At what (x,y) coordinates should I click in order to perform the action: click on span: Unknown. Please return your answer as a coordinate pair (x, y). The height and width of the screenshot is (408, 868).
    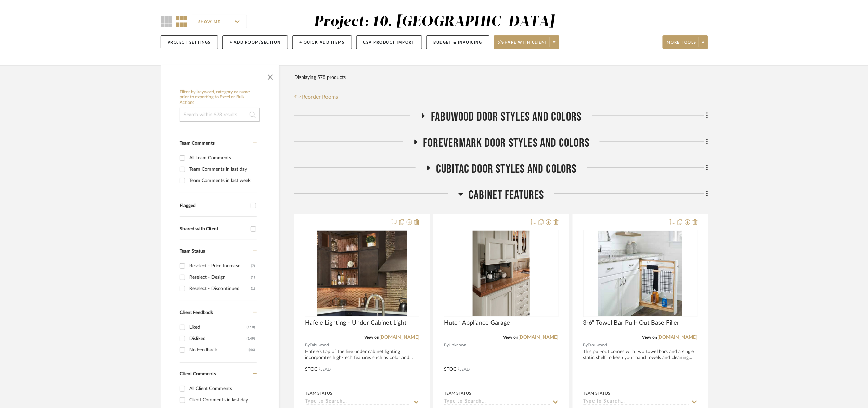
    Looking at the image, I should click on (458, 345).